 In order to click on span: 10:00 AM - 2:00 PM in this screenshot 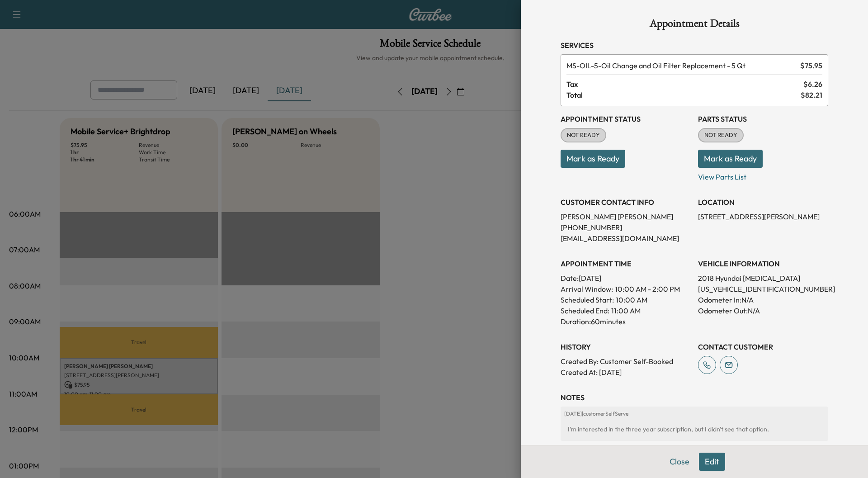, I will do `click(647, 289)`.